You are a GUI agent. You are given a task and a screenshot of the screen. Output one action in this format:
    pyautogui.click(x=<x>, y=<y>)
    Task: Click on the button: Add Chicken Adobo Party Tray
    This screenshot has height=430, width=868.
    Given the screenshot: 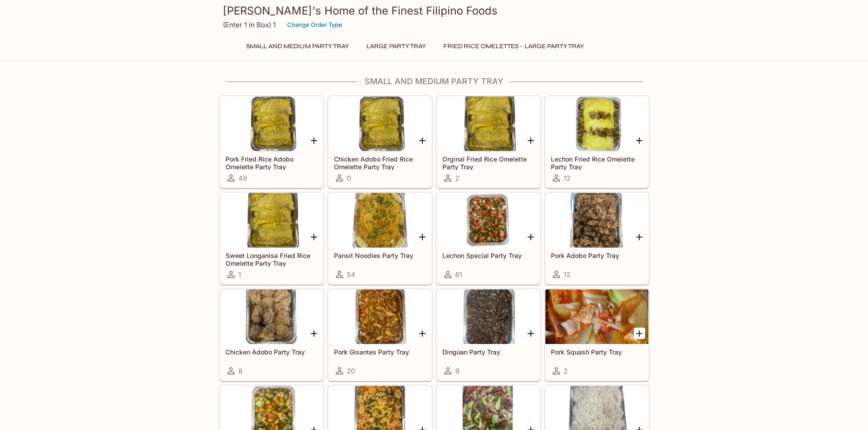 What is the action you would take?
    pyautogui.click(x=314, y=333)
    